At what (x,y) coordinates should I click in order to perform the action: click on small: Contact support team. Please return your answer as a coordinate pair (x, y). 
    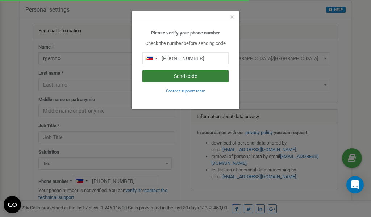
    Looking at the image, I should click on (185, 91).